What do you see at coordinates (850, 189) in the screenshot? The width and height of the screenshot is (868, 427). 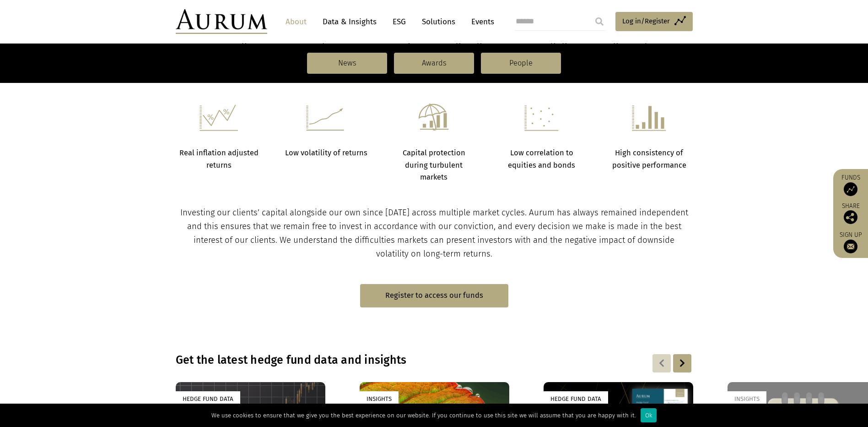 I see `img: Access Funds` at bounding box center [850, 189].